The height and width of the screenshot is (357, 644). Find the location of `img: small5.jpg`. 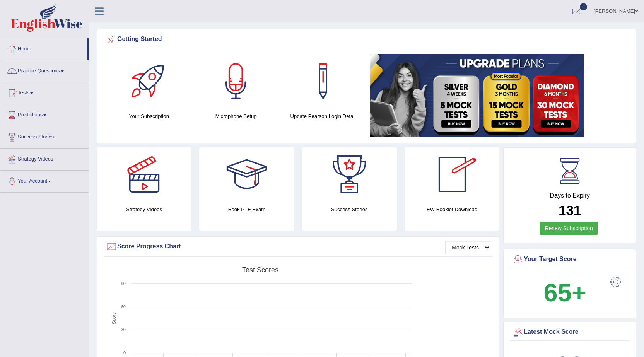

img: small5.jpg is located at coordinates (477, 96).